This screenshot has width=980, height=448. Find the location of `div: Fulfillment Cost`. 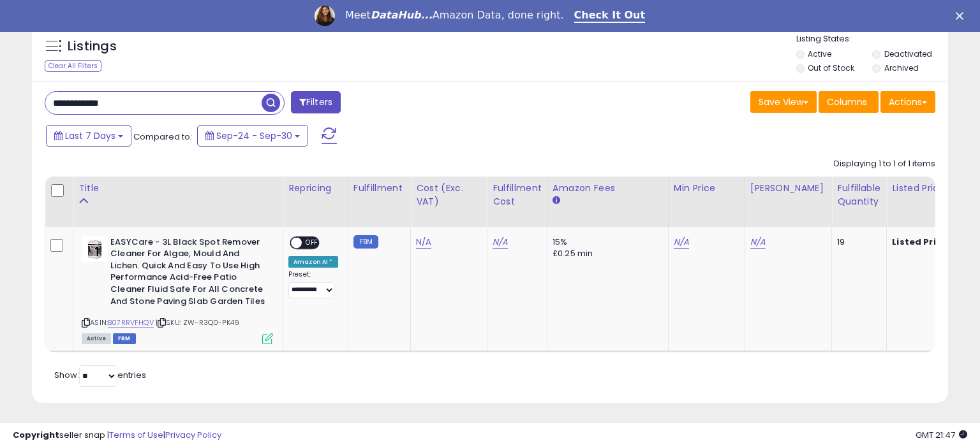

div: Fulfillment Cost is located at coordinates (517, 196).